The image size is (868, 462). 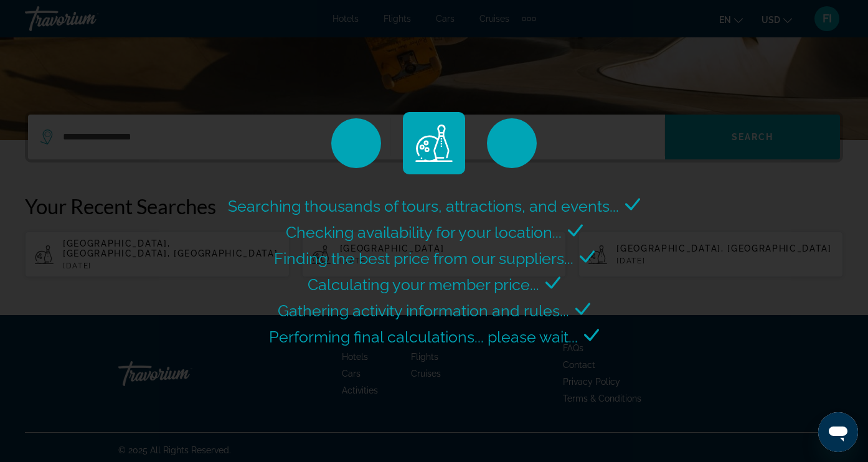 I want to click on span: Calculating your member price..., so click(x=423, y=285).